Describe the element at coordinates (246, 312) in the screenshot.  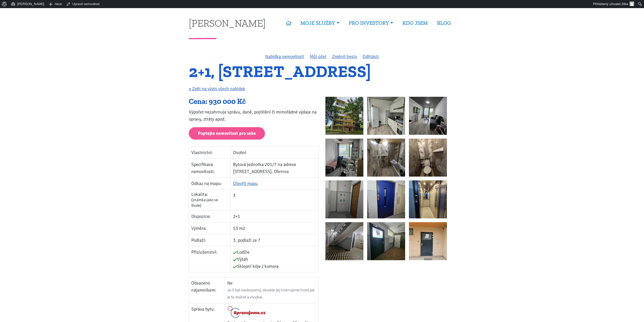
I see `img: Logo Spravujeme.cz` at that location.